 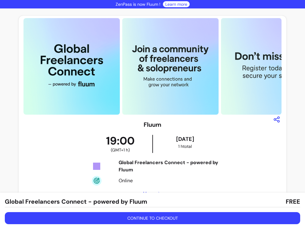 What do you see at coordinates (173, 166) in the screenshot?
I see `div: Global Freelancers Connect - powered by Fluum` at bounding box center [173, 166].